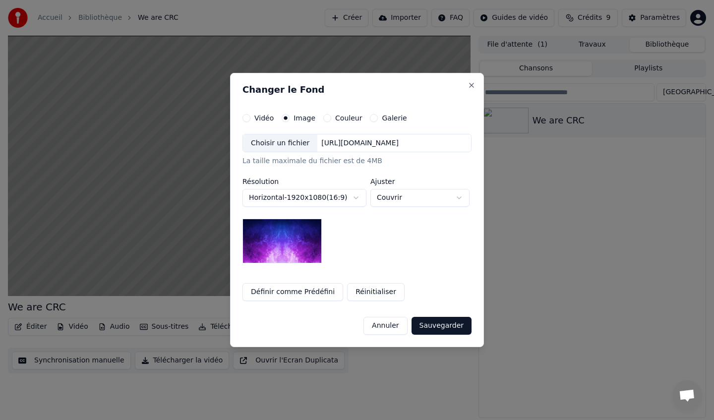 The image size is (714, 420). What do you see at coordinates (420, 181) in the screenshot?
I see `label: Ajuster` at bounding box center [420, 181].